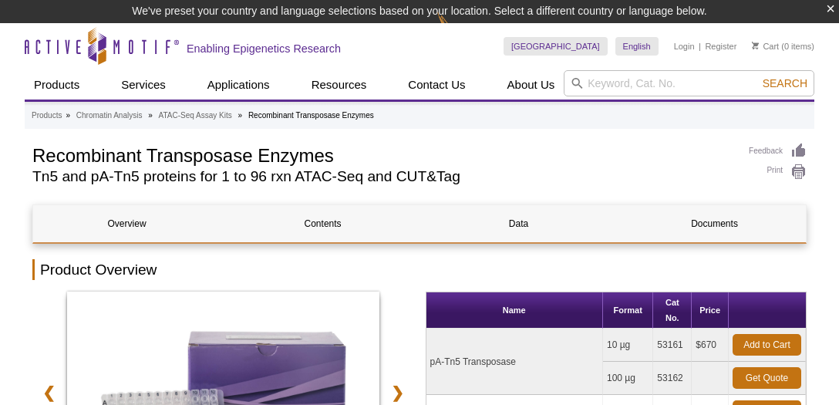 This screenshot has height=405, width=839. Describe the element at coordinates (143, 85) in the screenshot. I see `a: Services` at that location.